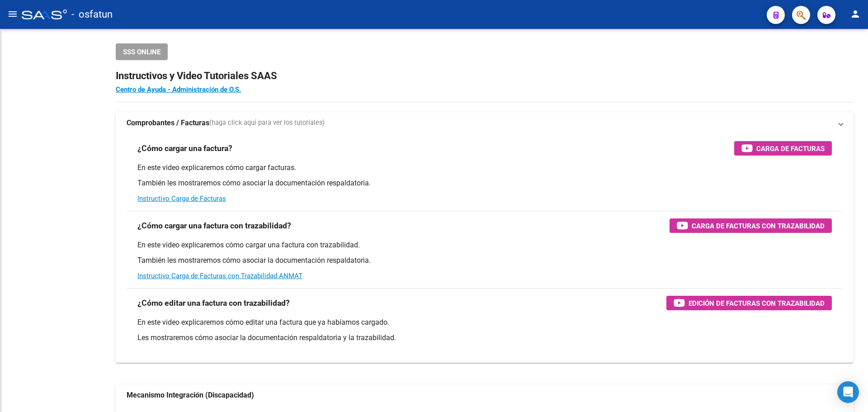 The height and width of the screenshot is (412, 868). Describe the element at coordinates (485, 123) in the screenshot. I see `mat-expansion-panel-header: Comprobantes / Facturas(haga click aquí para ver los tutoriales)` at that location.